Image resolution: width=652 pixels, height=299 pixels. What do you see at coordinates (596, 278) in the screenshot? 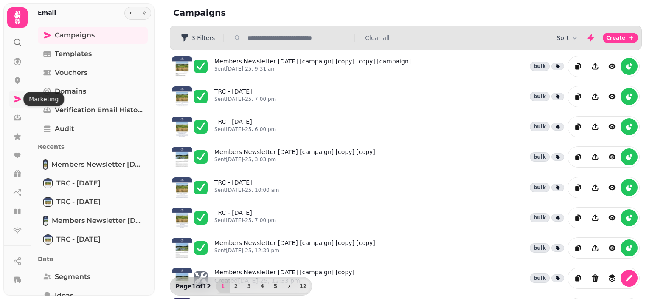
I see `button: Delete` at bounding box center [596, 278].